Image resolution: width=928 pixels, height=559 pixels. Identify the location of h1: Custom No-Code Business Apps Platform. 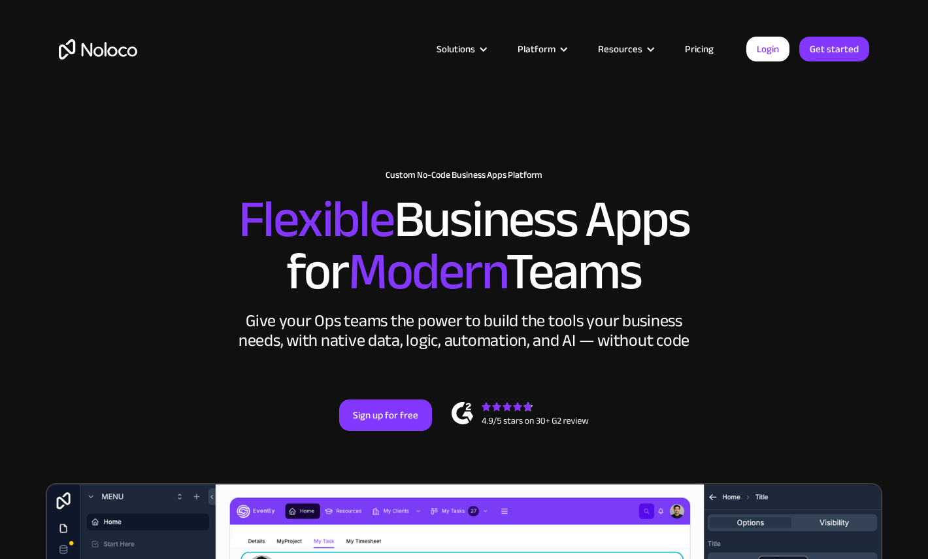
(464, 175).